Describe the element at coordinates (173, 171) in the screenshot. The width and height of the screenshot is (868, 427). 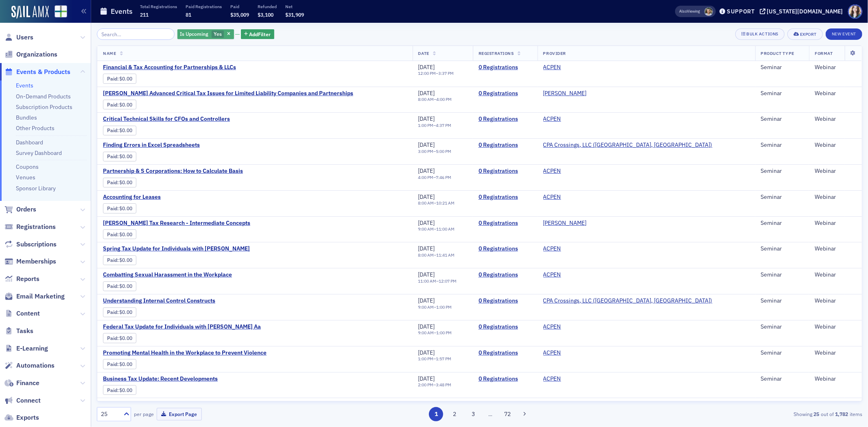
I see `span: Partnership & S Corporations: How to Calculate Basis` at that location.